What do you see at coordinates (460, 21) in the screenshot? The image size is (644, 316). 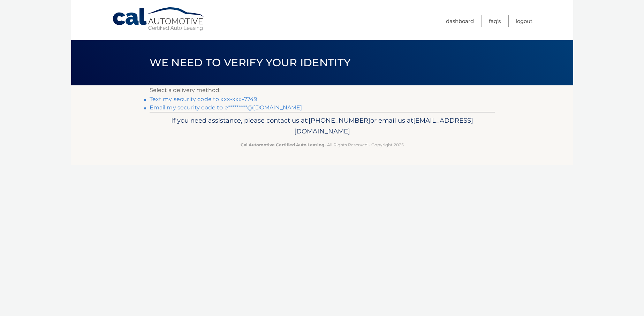 I see `a: Dashboard` at bounding box center [460, 21].